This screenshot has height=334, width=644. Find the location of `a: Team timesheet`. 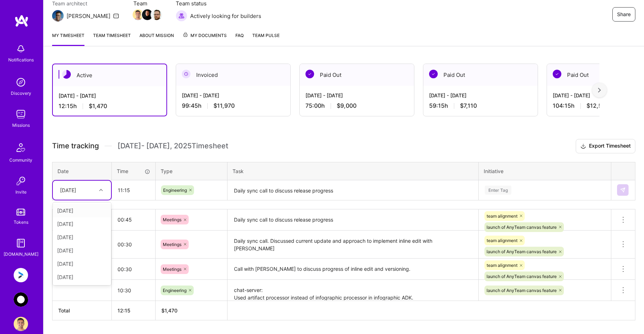

a: Team timesheet is located at coordinates (112, 38).